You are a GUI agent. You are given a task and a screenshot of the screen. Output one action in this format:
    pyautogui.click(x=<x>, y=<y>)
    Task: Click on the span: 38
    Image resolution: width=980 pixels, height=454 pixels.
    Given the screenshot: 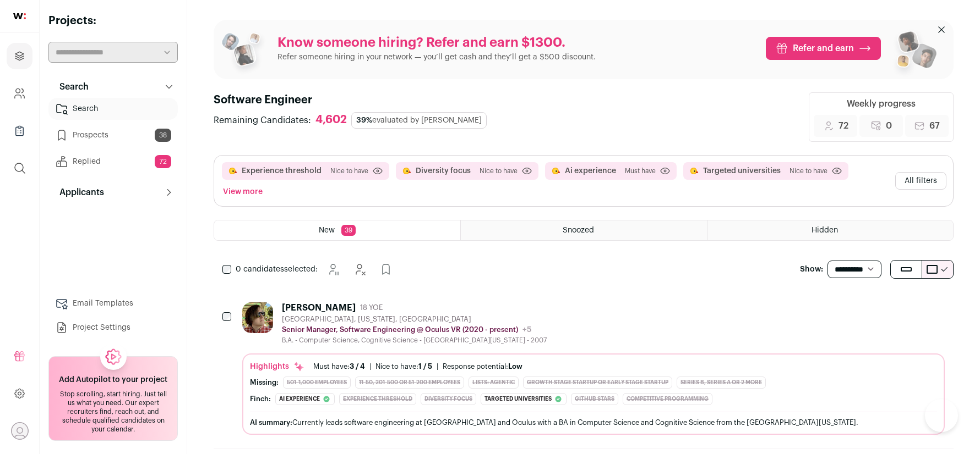 What is the action you would take?
    pyautogui.click(x=163, y=135)
    